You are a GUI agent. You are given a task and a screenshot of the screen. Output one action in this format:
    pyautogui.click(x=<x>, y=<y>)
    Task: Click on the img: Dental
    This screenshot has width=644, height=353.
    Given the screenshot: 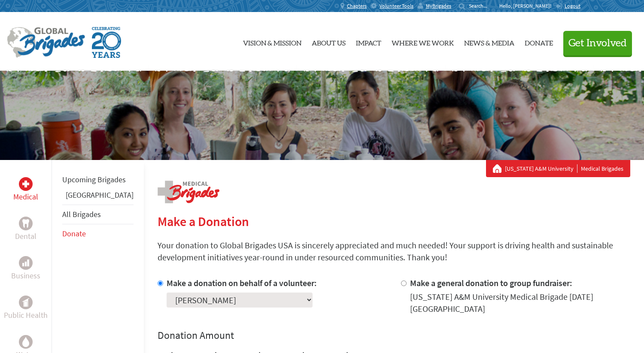 What is the action you would take?
    pyautogui.click(x=26, y=223)
    